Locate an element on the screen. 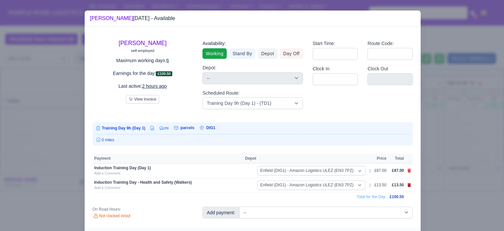 This screenshot has width=504, height=231. p: Earnings for the day: is located at coordinates (142, 73).